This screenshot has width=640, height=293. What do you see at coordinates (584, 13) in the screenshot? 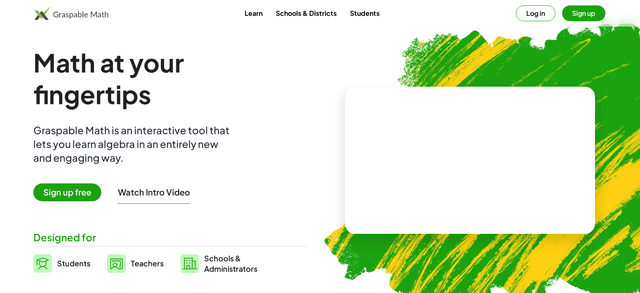
I see `button: Sign up` at bounding box center [584, 13].